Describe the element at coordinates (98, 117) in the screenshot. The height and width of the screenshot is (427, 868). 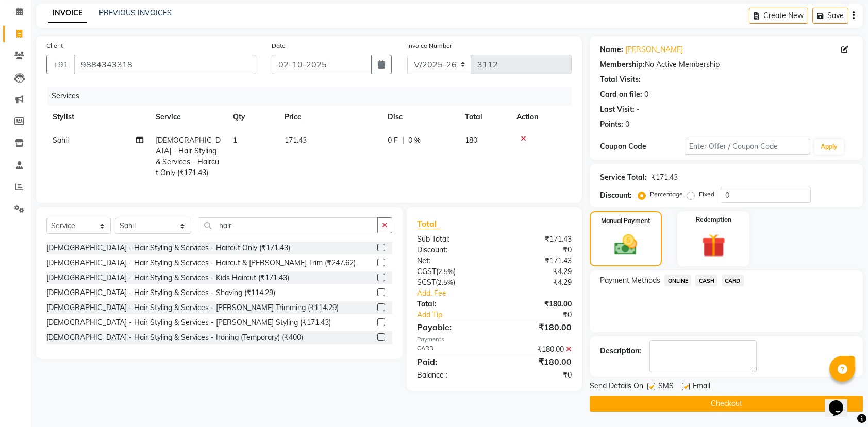
I see `th: Stylist` at that location.